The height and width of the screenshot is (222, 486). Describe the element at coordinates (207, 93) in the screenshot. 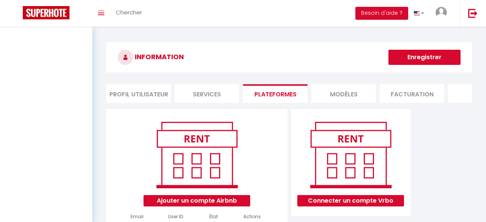

I see `li: Services` at that location.